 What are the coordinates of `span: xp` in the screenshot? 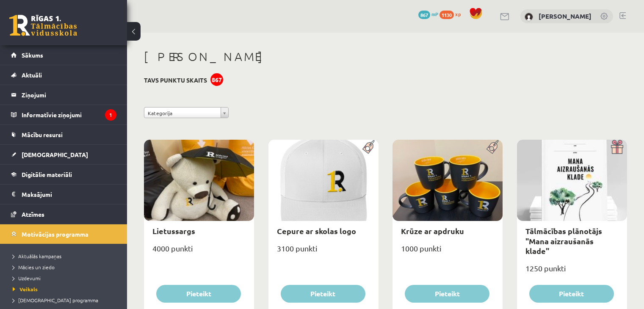 It's located at (457, 14).